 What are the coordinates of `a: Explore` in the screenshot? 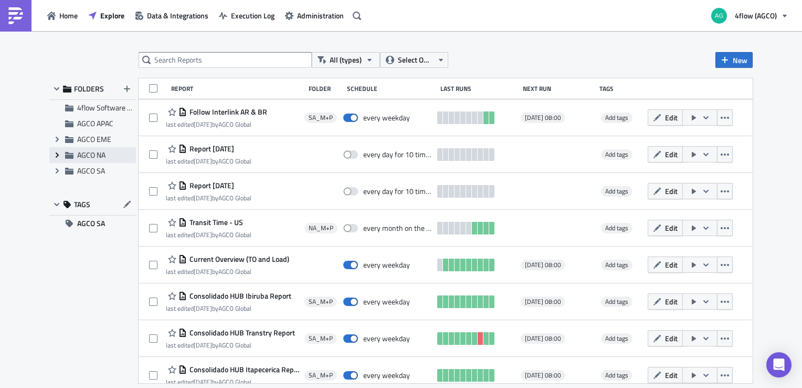 It's located at (106, 15).